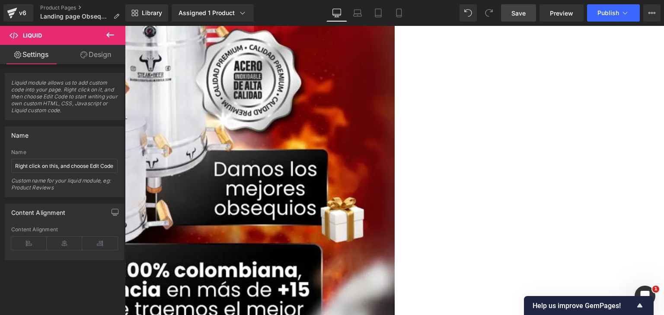  I want to click on div: Custom name for your liquid module, eg: Product Reviews, so click(64, 187).